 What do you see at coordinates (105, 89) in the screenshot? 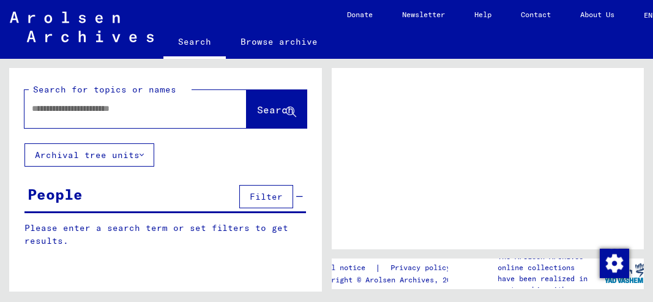
I see `mat-label: Search for topics or names` at bounding box center [105, 89].